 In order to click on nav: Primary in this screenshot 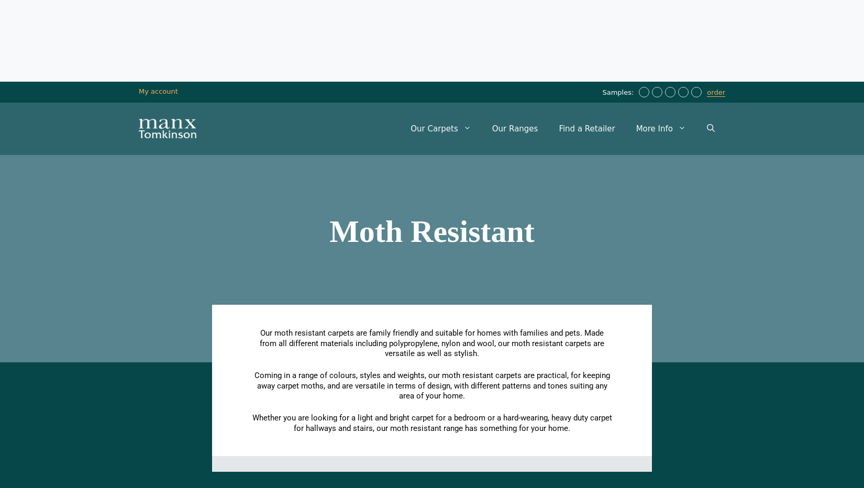, I will do `click(562, 129)`.